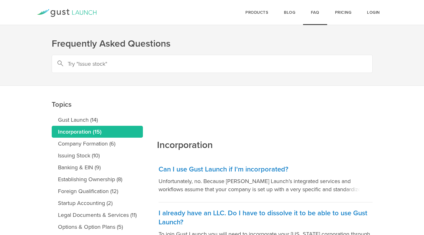 The height and width of the screenshot is (235, 424). What do you see at coordinates (97, 144) in the screenshot?
I see `a: Company Formation (6)` at bounding box center [97, 144].